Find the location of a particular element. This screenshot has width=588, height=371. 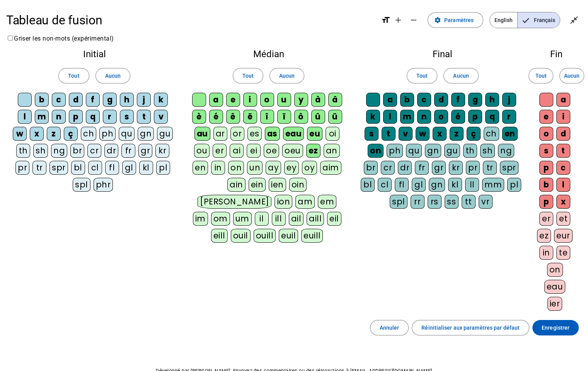

span: Réinitialiser aux paramètres par défaut is located at coordinates (470, 328).